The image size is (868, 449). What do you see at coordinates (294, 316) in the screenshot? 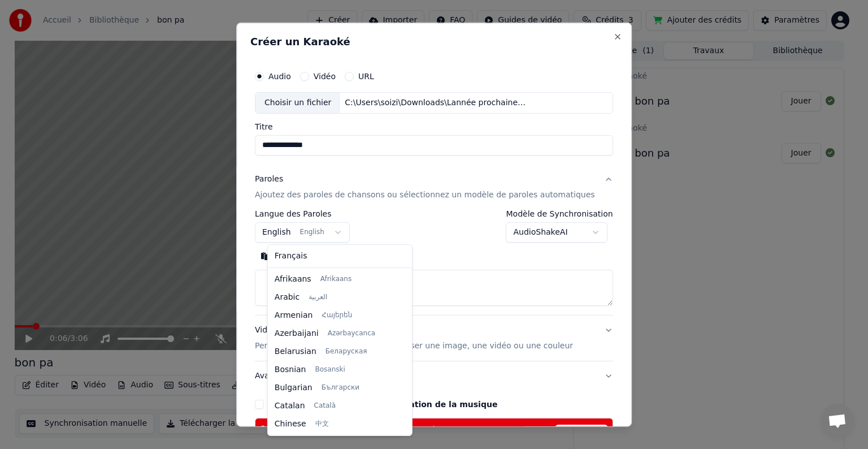
I see `span: Armenian` at bounding box center [294, 316].